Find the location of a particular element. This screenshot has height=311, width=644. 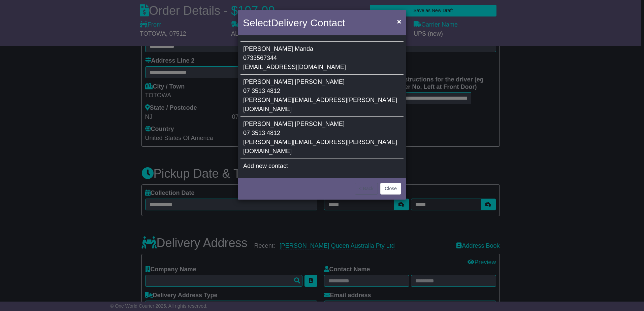

span: Manda is located at coordinates (304, 48).